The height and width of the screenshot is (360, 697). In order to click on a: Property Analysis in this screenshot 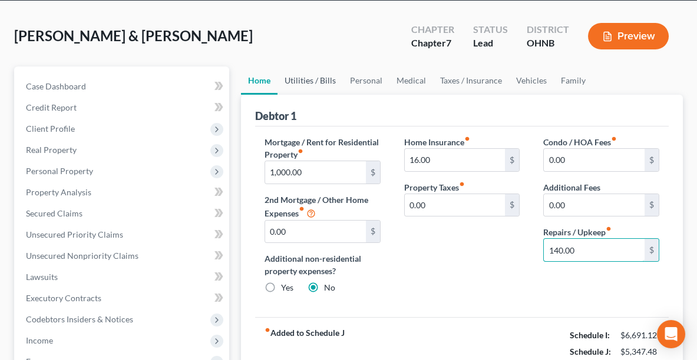, I will do `click(123, 193)`.